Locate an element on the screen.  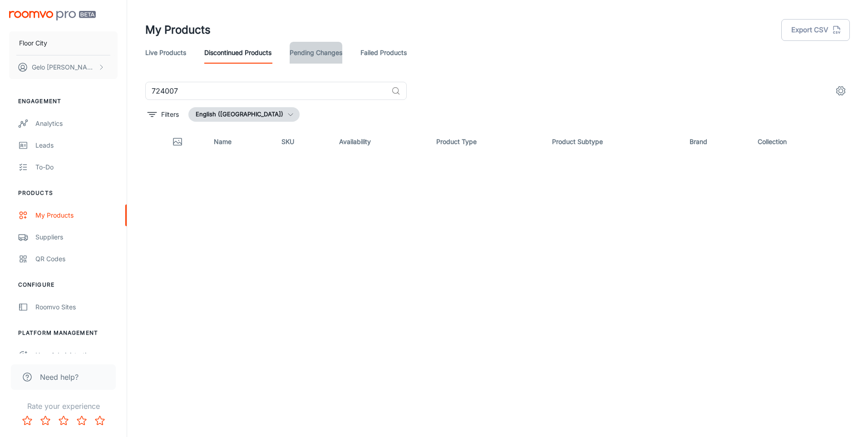
th: Collection is located at coordinates (800, 142).